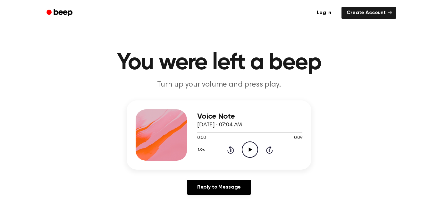  What do you see at coordinates (201, 138) in the screenshot?
I see `span: 0:00` at bounding box center [201, 138].